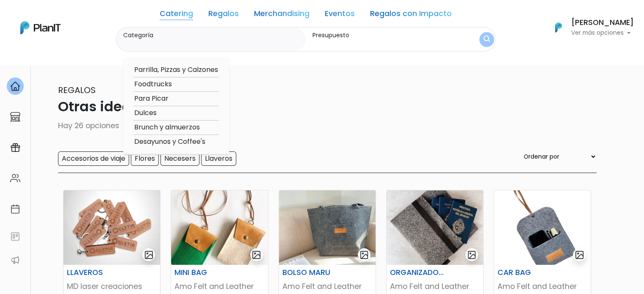 The height and width of the screenshot is (294, 644). What do you see at coordinates (327, 227) in the screenshot?
I see `img: thumb_bolso_manu_3.png` at bounding box center [327, 227].